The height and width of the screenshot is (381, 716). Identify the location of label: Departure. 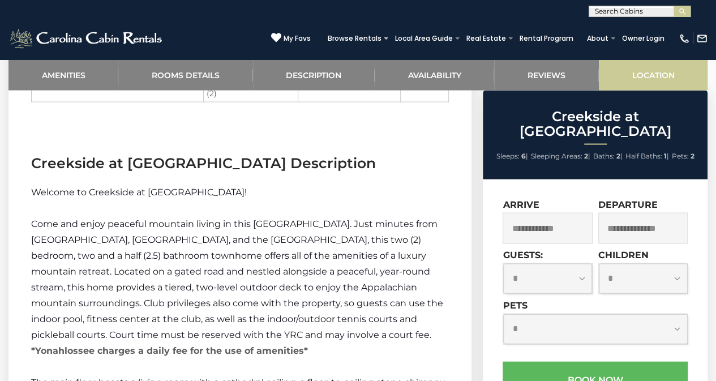
(627, 204).